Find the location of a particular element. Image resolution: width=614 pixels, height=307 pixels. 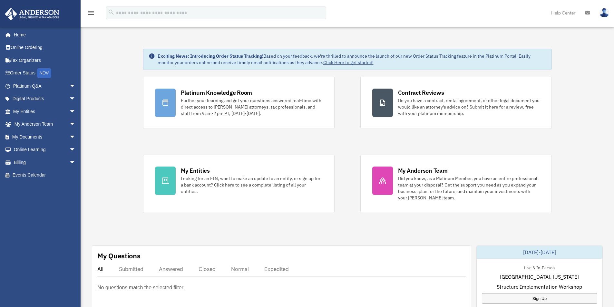

img: User Pic is located at coordinates (605, 13).